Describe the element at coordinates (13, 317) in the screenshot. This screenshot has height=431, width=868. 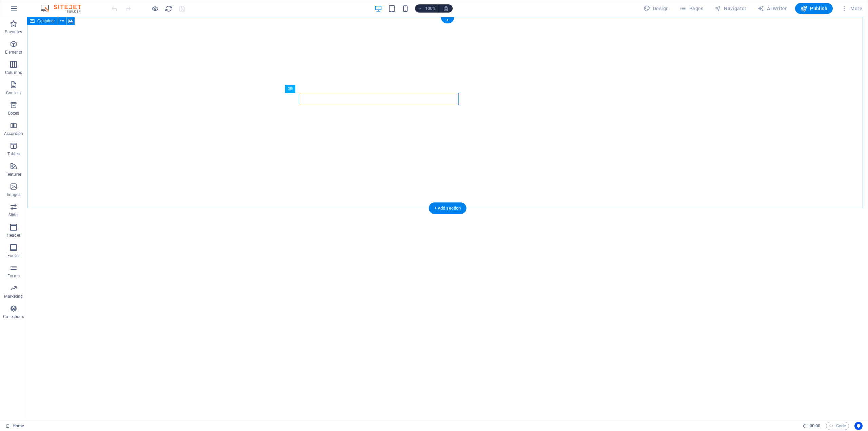
I see `p: Collections` at that location.